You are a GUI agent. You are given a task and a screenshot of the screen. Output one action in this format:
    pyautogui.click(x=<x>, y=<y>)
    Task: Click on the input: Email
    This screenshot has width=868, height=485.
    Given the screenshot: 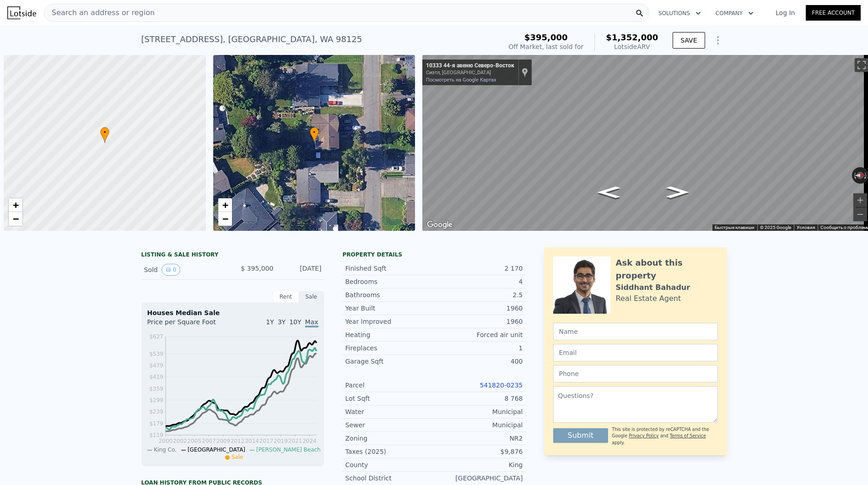 What is the action you would take?
    pyautogui.click(x=636, y=353)
    